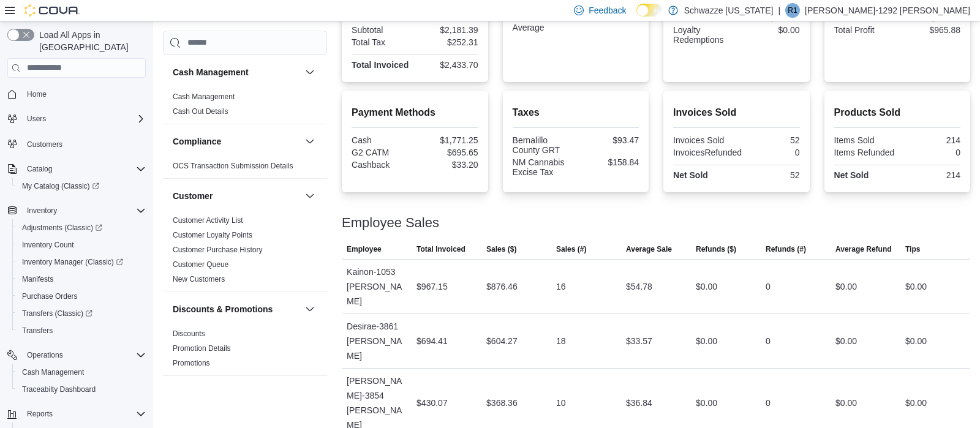 The image size is (980, 428). Describe the element at coordinates (237, 196) in the screenshot. I see `button: Customer` at that location.